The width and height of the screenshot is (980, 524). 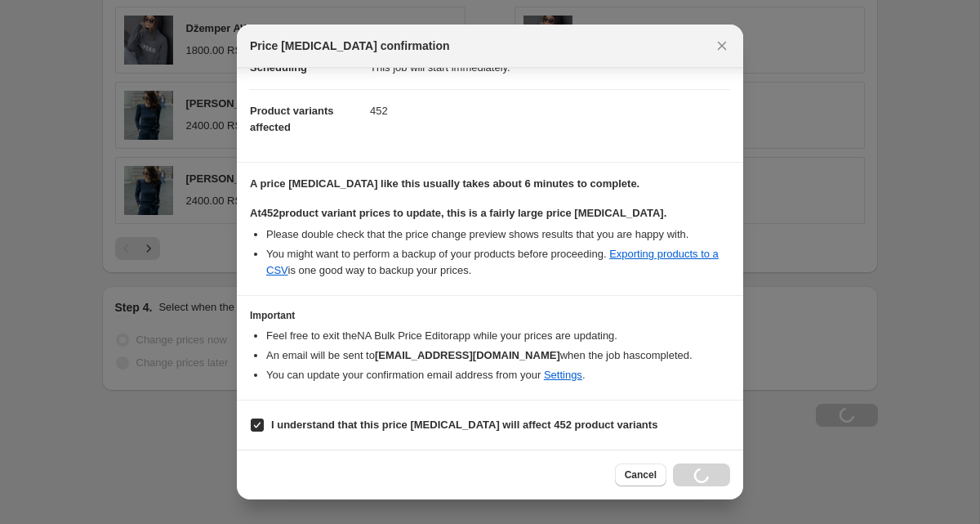 I want to click on li: Feel free to exit the NA Bulk Price Editor app while your prices are updating., so click(x=498, y=336).